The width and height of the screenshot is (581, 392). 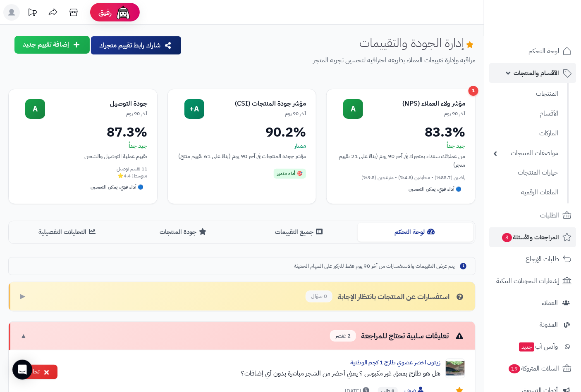 What do you see at coordinates (532, 369) in the screenshot?
I see `a: السلات المتروكة19` at bounding box center [532, 369].